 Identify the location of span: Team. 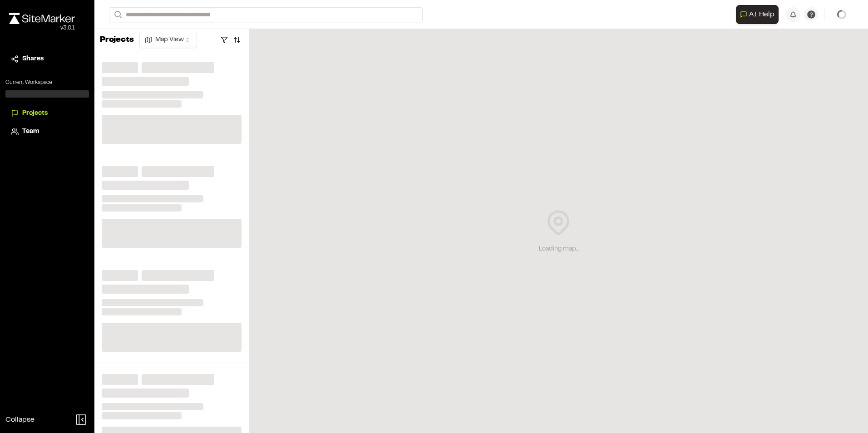
(30, 132).